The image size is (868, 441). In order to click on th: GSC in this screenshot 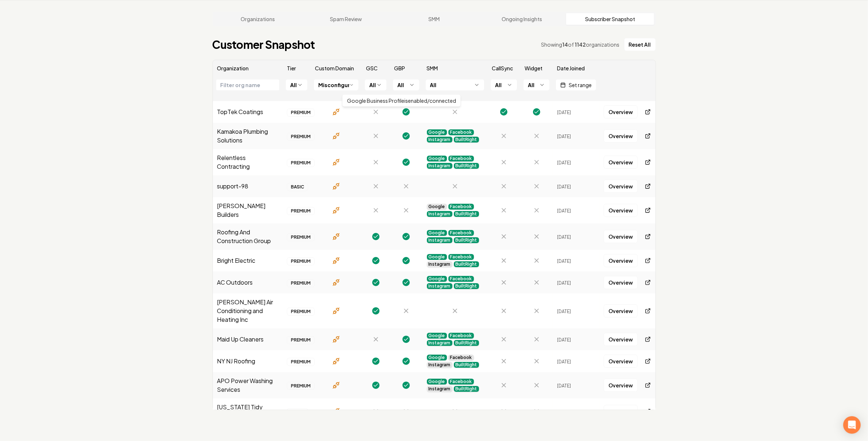, I will do `click(376, 68)`.